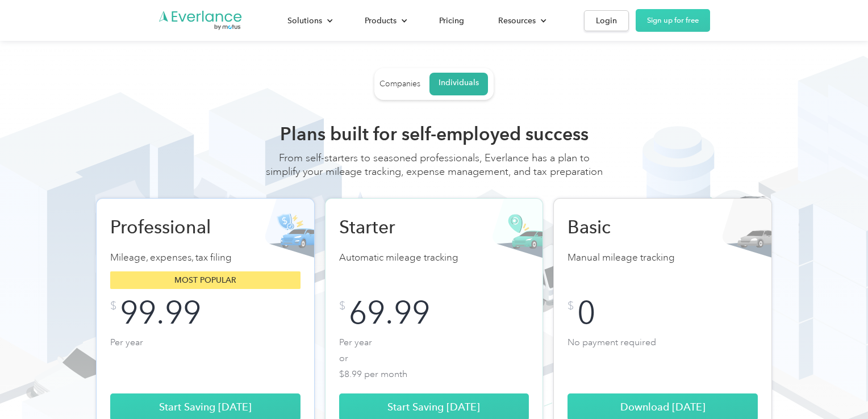 This screenshot has width=868, height=419. Describe the element at coordinates (586, 313) in the screenshot. I see `div: 0` at that location.